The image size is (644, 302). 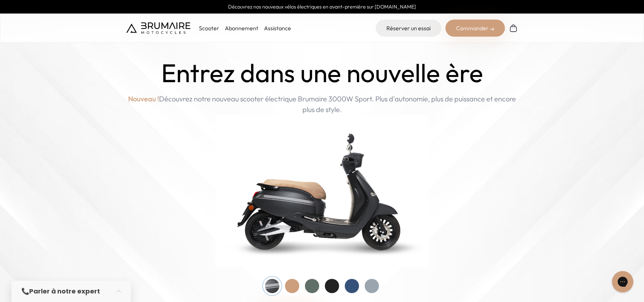 I want to click on button: Gorgias live chat, so click(x=14, y=13).